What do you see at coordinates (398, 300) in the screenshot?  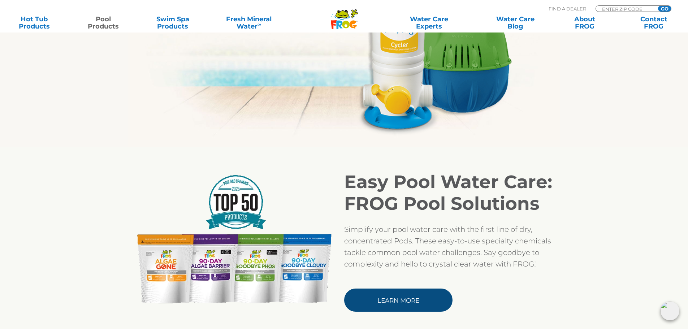 I see `a: Learn More` at bounding box center [398, 300].